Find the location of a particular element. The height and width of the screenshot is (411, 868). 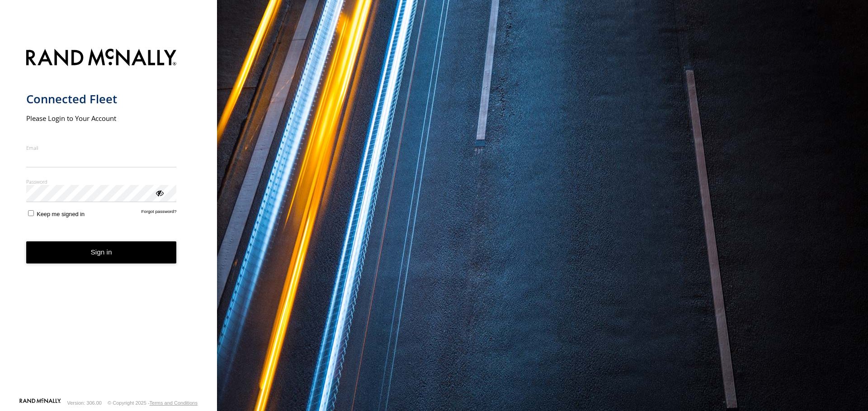

div: © Copyright 2025 - is located at coordinates (152, 403).